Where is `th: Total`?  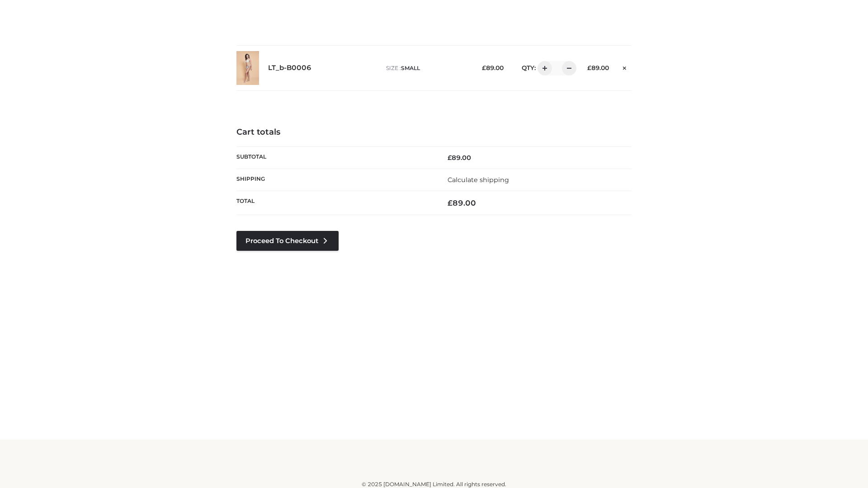
th: Total is located at coordinates (335, 203).